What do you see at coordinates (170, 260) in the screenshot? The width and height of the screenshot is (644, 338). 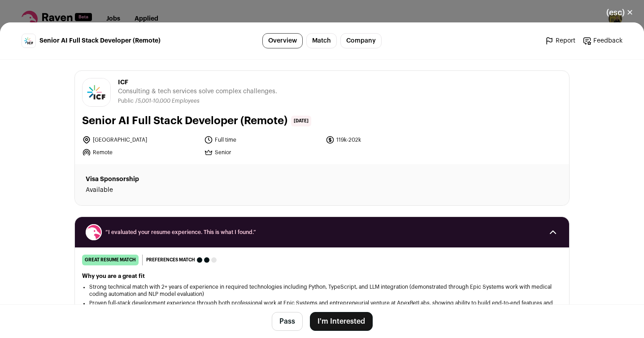 I see `span: Preferences match` at bounding box center [170, 260].